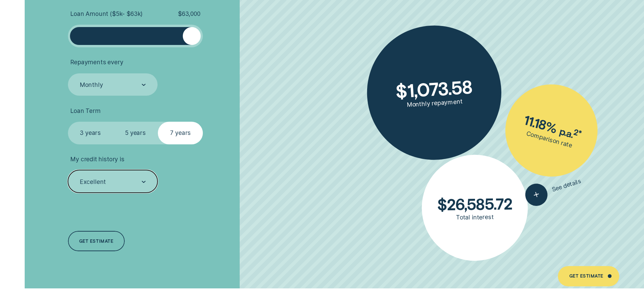 The width and height of the screenshot is (644, 308). What do you see at coordinates (567, 185) in the screenshot?
I see `span: See details` at bounding box center [567, 185].